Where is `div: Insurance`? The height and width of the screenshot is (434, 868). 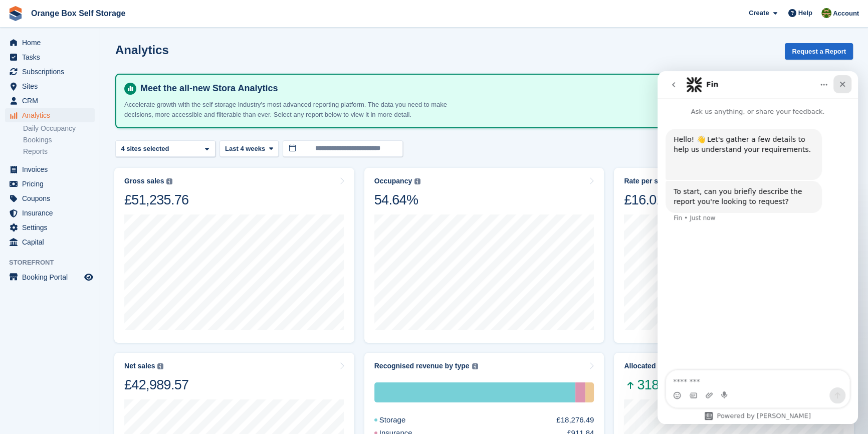
div: Insurance is located at coordinates (580, 393).